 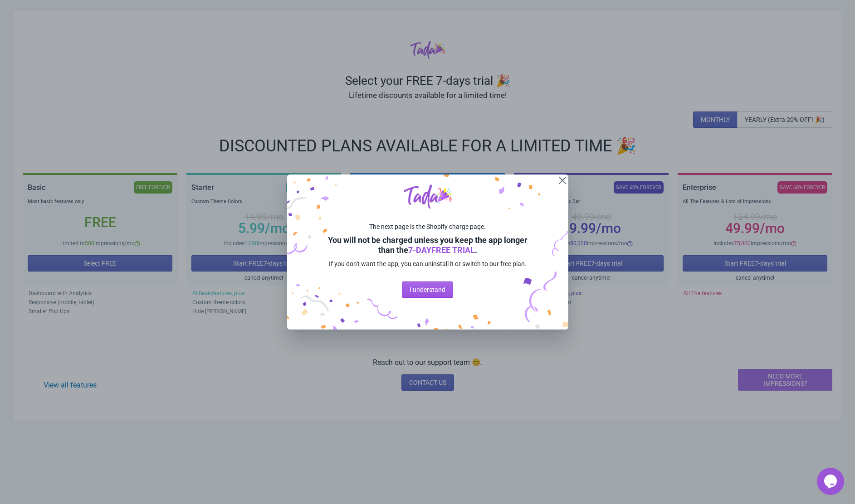 What do you see at coordinates (427, 290) in the screenshot?
I see `span: I understand` at bounding box center [427, 290].